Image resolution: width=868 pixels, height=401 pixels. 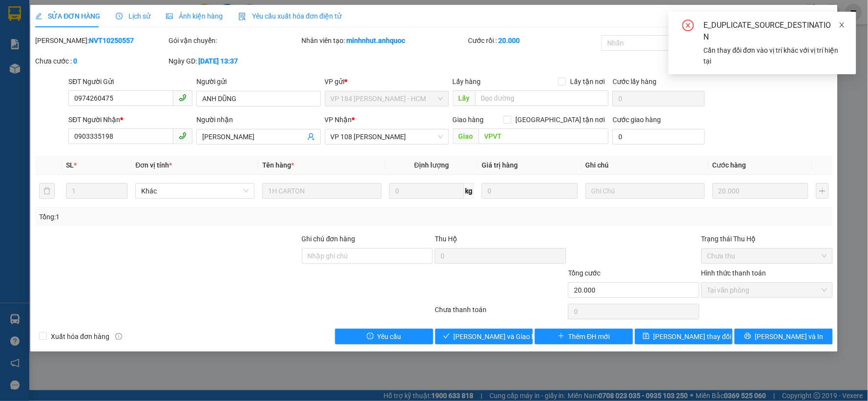 I want to click on button: plusThêm ĐH mới, so click(x=584, y=337).